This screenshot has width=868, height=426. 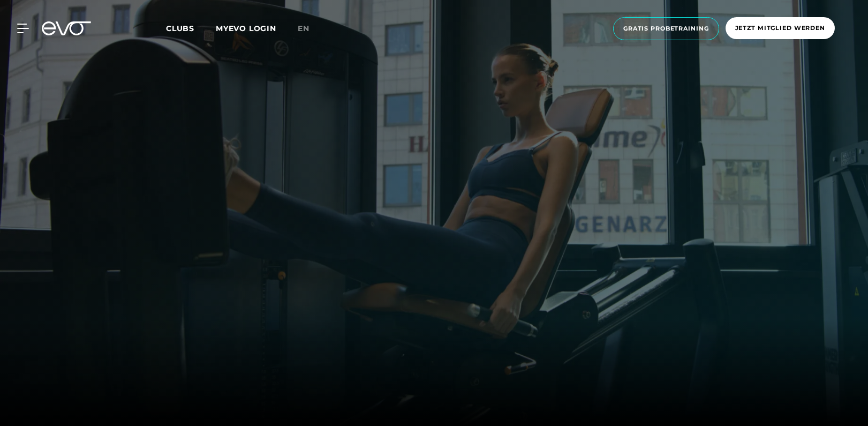 What do you see at coordinates (190, 28) in the screenshot?
I see `a: Clubs` at bounding box center [190, 28].